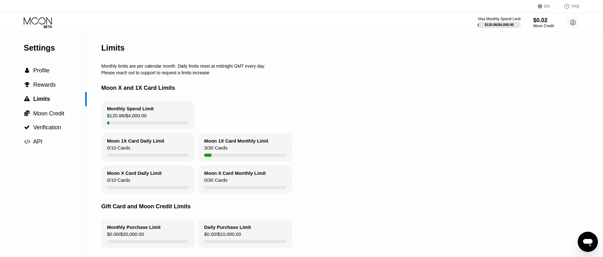 This screenshot has height=257, width=603. Describe the element at coordinates (543, 20) in the screenshot. I see `div: $0.02` at that location.